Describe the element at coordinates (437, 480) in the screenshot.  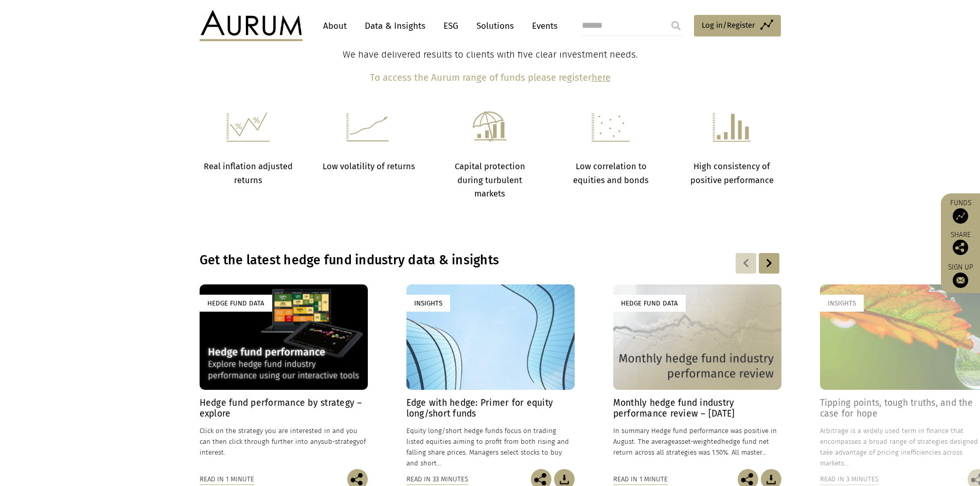
I see `div: Read in 33 minutes` at that location.